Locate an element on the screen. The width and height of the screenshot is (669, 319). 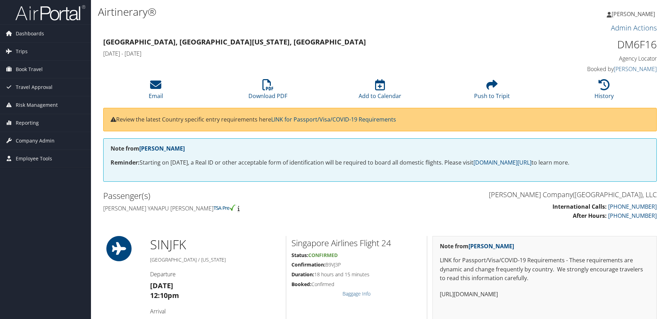
strong: Reminder: is located at coordinates (125, 162).